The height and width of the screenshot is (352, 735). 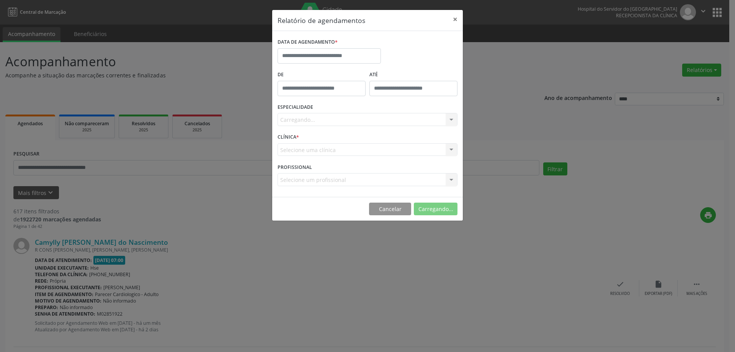 What do you see at coordinates (435, 209) in the screenshot?
I see `button: Carregando...` at bounding box center [435, 209].